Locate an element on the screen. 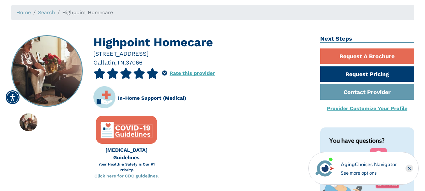 The height and width of the screenshot is (191, 425). h1: Highpoint Homecare is located at coordinates (202, 42).